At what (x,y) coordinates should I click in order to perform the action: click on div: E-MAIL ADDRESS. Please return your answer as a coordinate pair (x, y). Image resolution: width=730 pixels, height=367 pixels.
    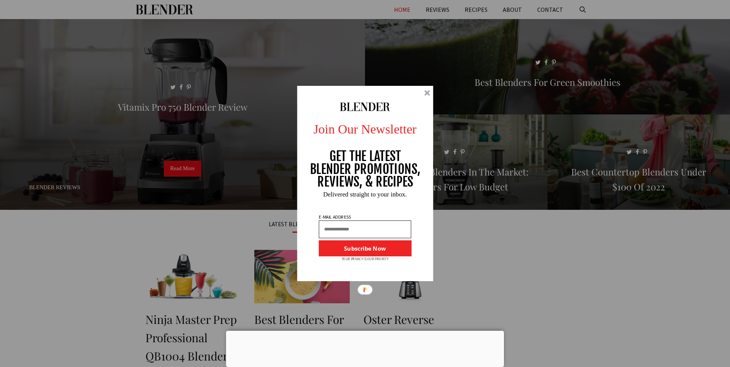
    Looking at the image, I should click on (335, 217).